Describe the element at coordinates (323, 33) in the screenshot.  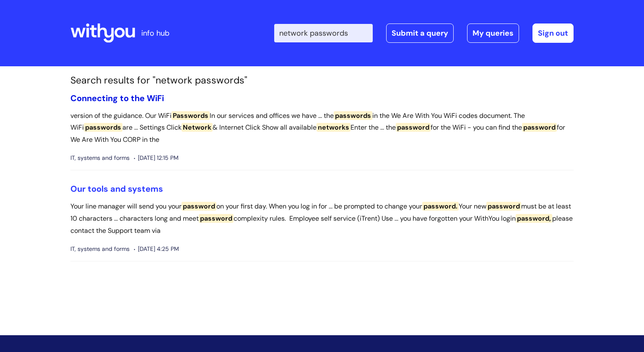
I see `input: Search` at that location.